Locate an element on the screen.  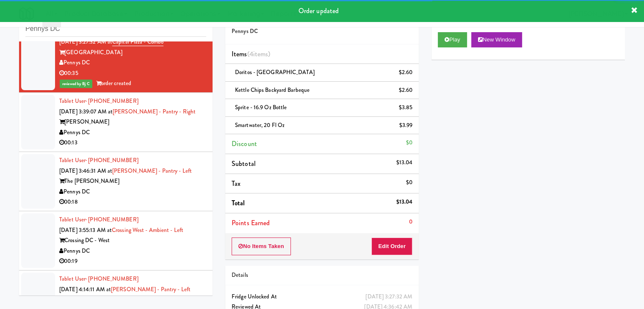
span: Kettle Chips Backyard Barbeque is located at coordinates (272, 90).